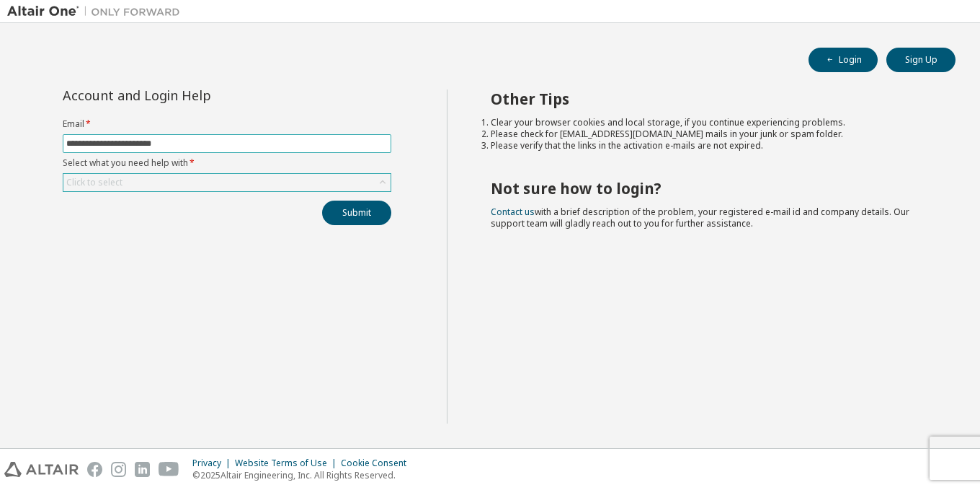 This screenshot has height=490, width=980. I want to click on li: Please verify that the links in the activation e-mails are not expired., so click(711, 146).